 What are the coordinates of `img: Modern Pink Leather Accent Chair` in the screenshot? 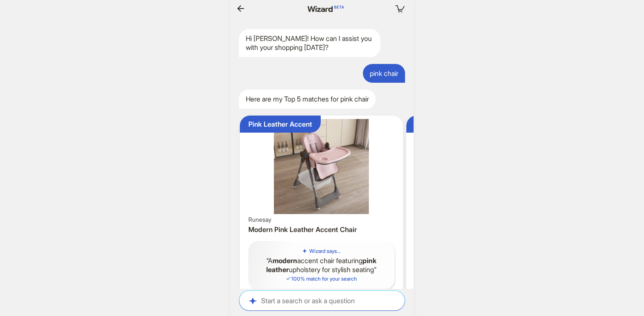 It's located at (322, 166).